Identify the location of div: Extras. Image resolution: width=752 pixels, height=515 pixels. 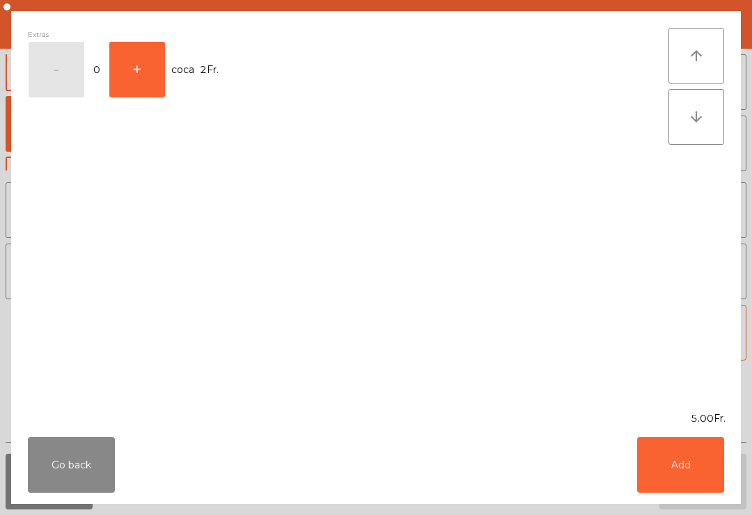
(348, 34).